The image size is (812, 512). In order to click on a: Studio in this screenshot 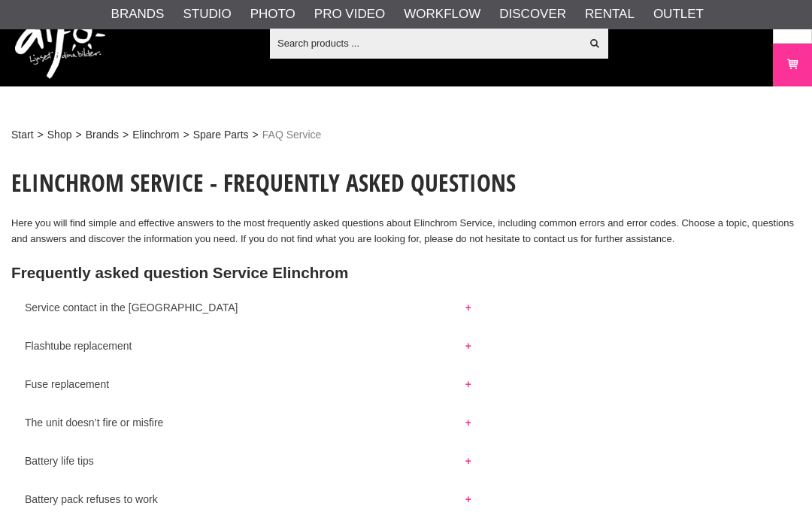, I will do `click(207, 14)`.